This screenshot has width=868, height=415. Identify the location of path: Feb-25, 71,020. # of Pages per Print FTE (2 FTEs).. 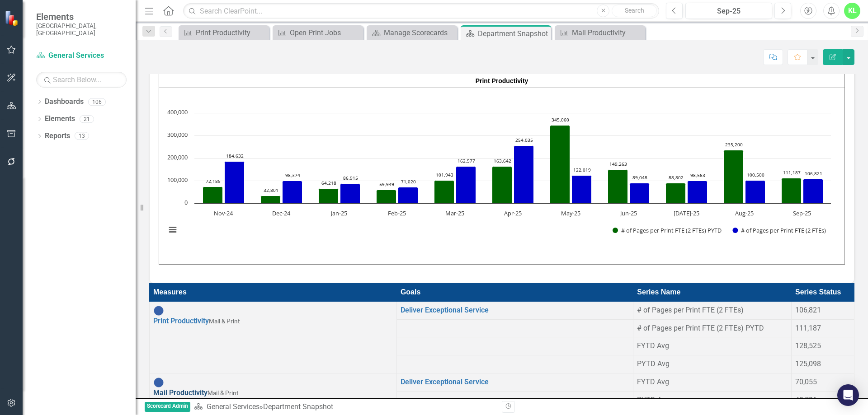
(409, 195).